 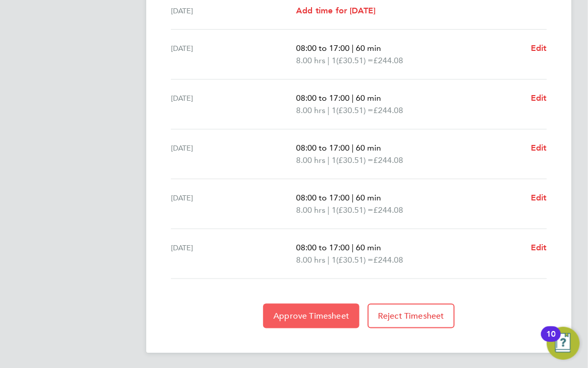 What do you see at coordinates (311, 316) in the screenshot?
I see `button: Approve Timesheet` at bounding box center [311, 316].